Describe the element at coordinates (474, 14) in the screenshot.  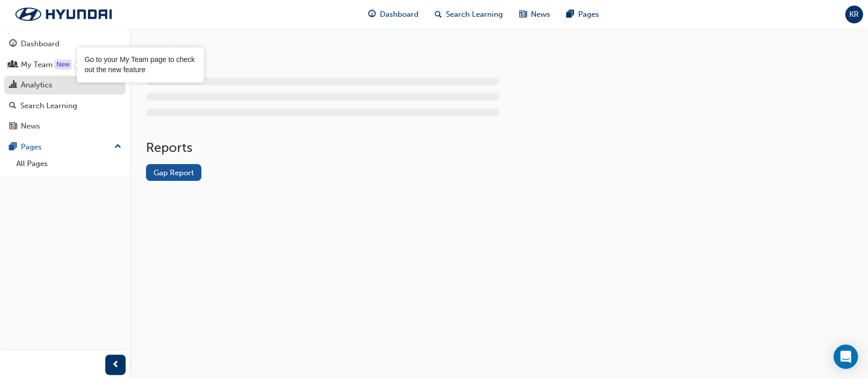
I see `span: Search Learning` at that location.